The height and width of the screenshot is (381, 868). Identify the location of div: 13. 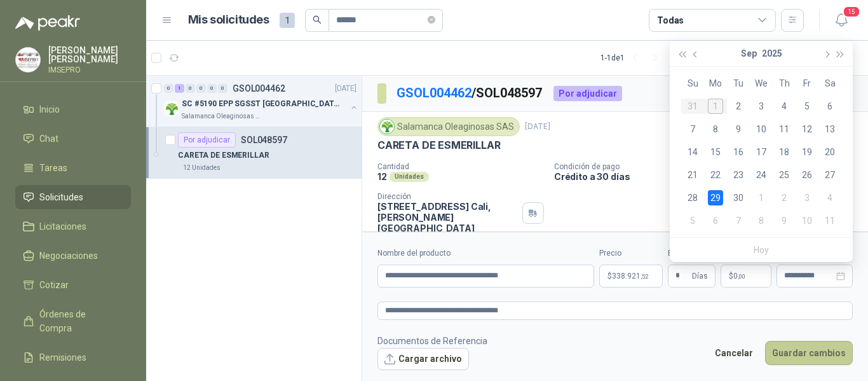
(830, 129).